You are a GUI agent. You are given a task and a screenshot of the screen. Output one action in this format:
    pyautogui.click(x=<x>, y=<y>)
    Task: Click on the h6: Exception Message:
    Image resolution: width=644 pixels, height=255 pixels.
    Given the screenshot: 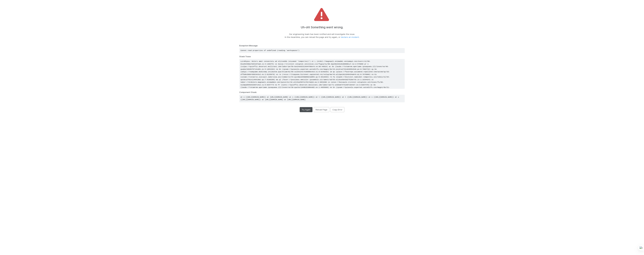 What is the action you would take?
    pyautogui.click(x=322, y=46)
    